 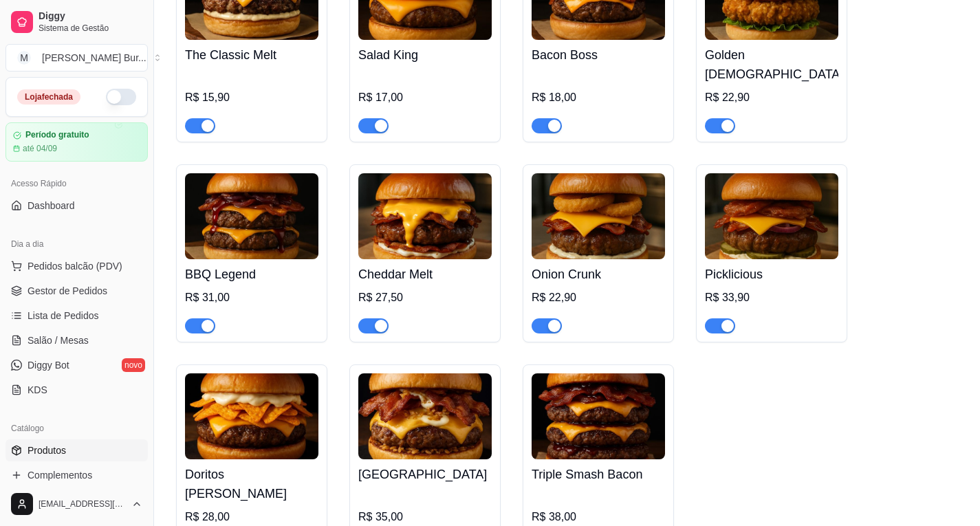 I want to click on span: Diggy, so click(x=90, y=16).